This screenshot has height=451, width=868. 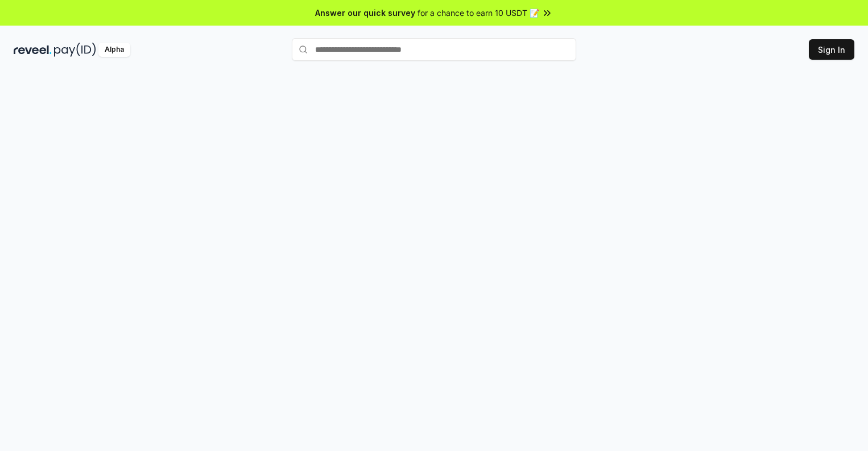 I want to click on button: Sign In, so click(x=832, y=50).